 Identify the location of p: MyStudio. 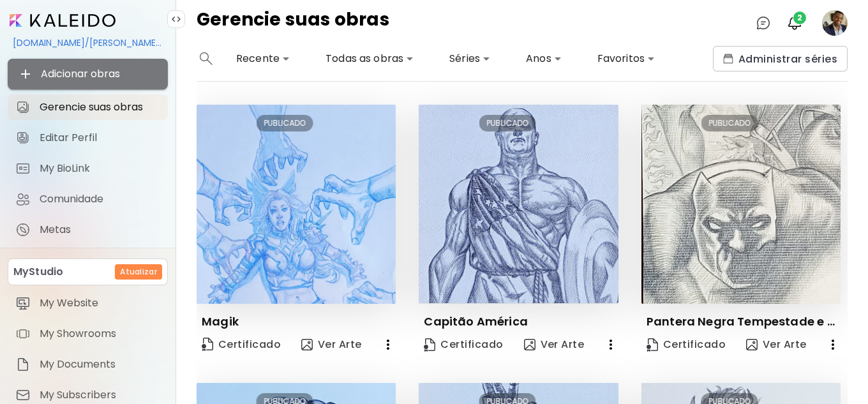
(38, 271).